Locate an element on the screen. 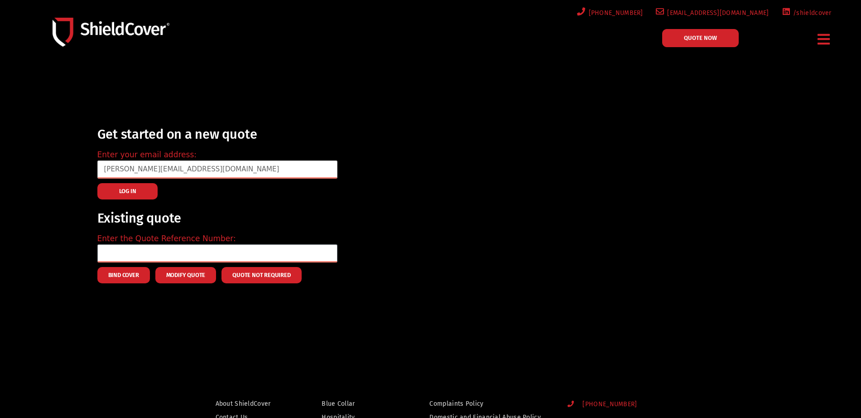  label: Enter the Quote Reference Number: is located at coordinates (167, 239).